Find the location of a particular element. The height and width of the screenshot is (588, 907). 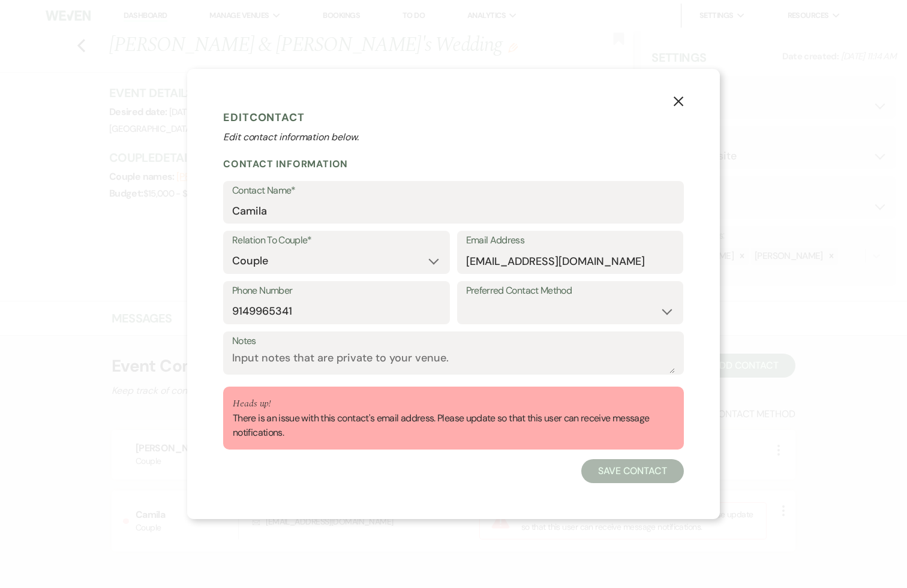

h2: Contact Information is located at coordinates (454, 164).